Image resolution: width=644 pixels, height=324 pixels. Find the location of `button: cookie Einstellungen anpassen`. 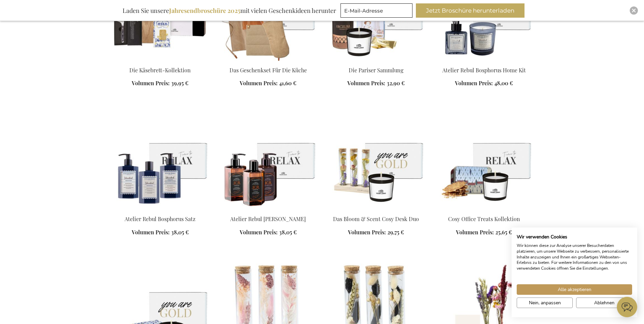

button: cookie Einstellungen anpassen is located at coordinates (545, 303).